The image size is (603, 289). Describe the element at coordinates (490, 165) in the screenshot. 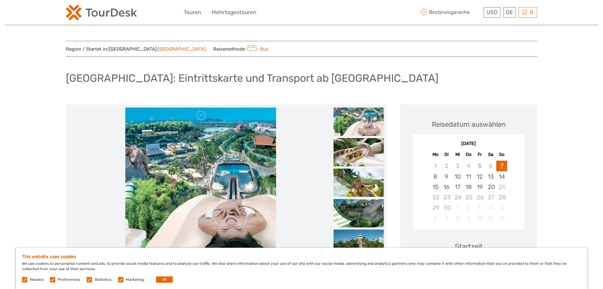

I see `div: Not available Samstag, 6. September 2025` at that location.